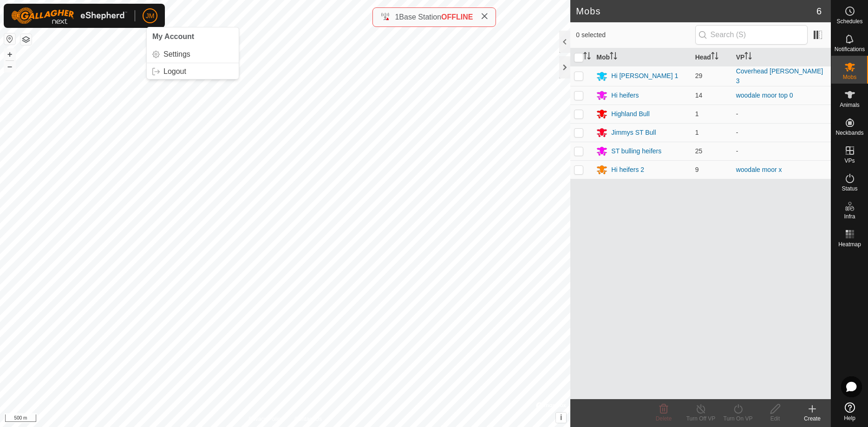 This screenshot has height=427, width=868. I want to click on a: Settings, so click(193, 55).